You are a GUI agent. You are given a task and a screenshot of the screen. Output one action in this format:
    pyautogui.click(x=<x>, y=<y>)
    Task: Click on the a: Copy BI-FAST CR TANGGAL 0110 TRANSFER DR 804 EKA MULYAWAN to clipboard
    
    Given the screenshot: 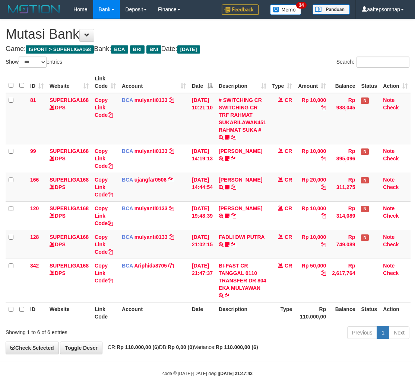 What is the action you would take?
    pyautogui.click(x=228, y=296)
    